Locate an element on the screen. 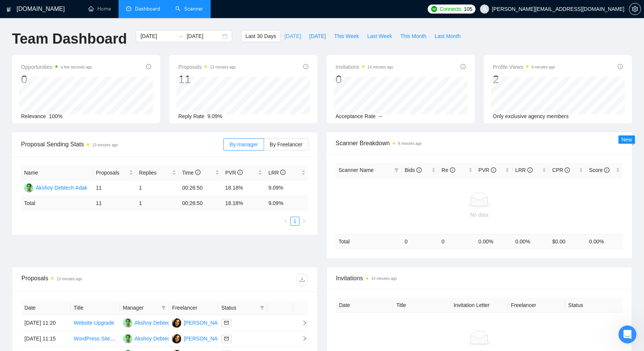 This screenshot has height=351, width=644. a: Website Upgrade is located at coordinates (94, 323).